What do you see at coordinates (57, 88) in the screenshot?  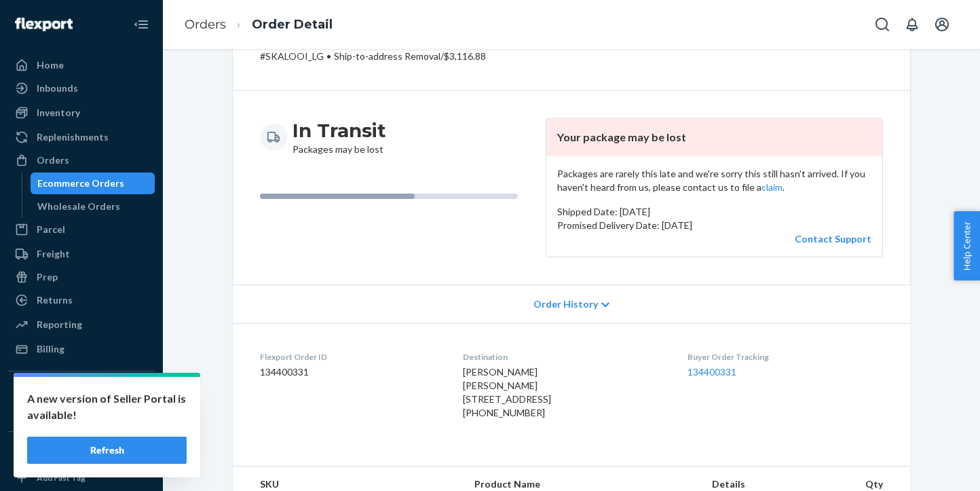 I see `div: Inbounds` at bounding box center [57, 88].